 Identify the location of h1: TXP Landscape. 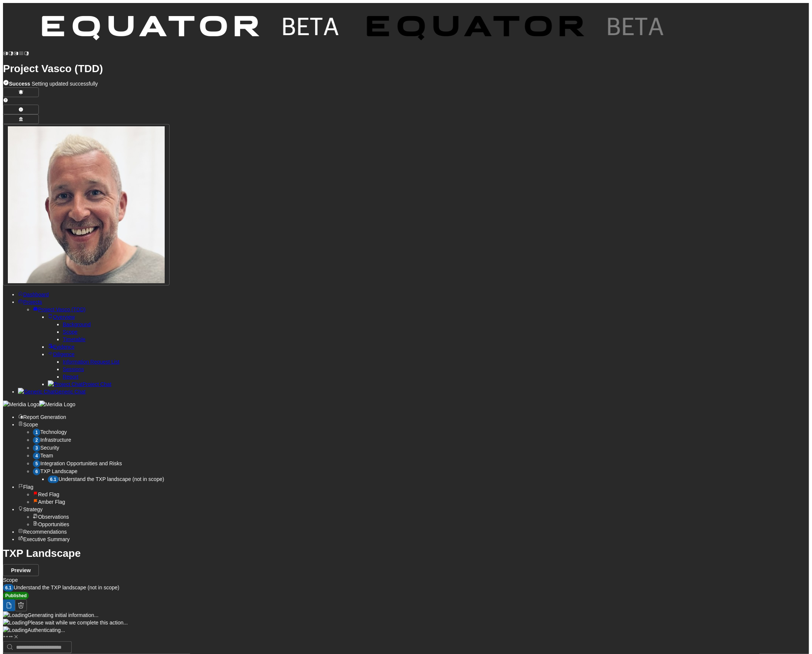
(406, 554).